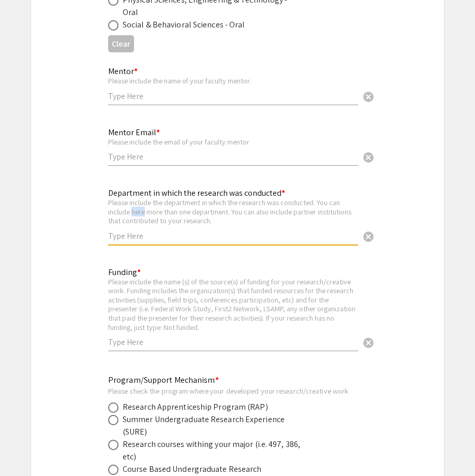 The height and width of the screenshot is (476, 475). What do you see at coordinates (195, 407) in the screenshot?
I see `div: Research Apprenticeship Program (RAP)` at bounding box center [195, 407].